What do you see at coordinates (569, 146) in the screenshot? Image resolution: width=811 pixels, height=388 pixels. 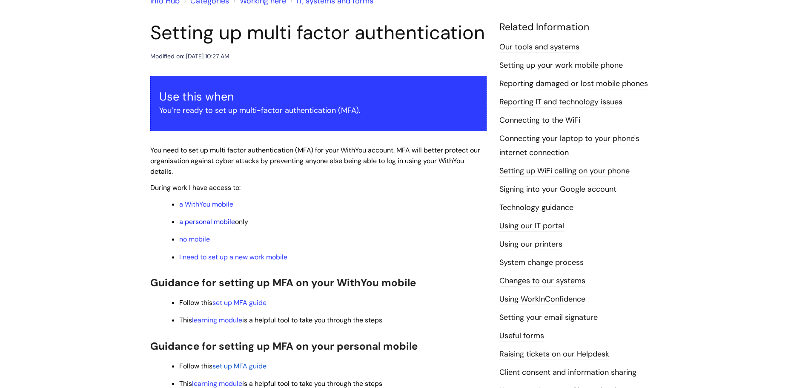 I see `a: Connecting your laptop to your phone's internet connection` at bounding box center [569, 146].